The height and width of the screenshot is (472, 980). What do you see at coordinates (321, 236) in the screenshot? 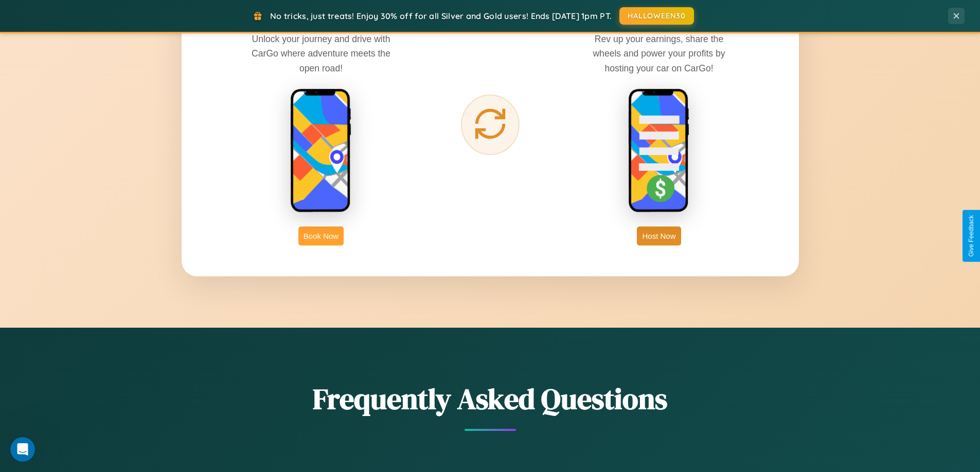
I see `button: Book Now` at bounding box center [321, 236].